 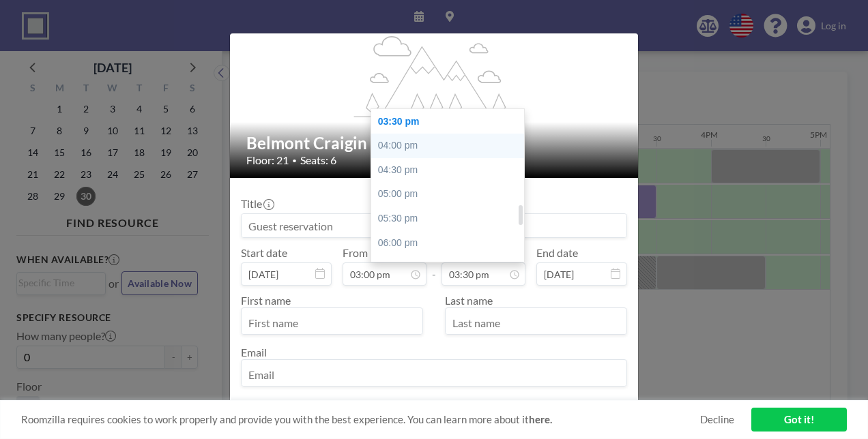 What do you see at coordinates (451, 243) in the screenshot?
I see `div: 06:00 pm` at bounding box center [451, 243].